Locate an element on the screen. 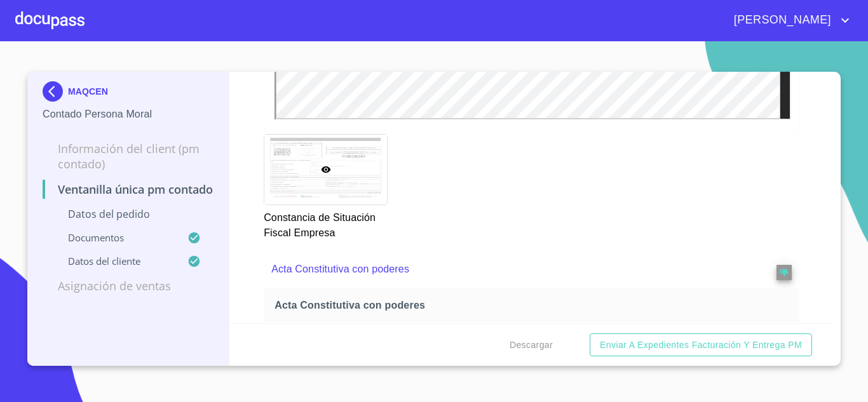 Image resolution: width=868 pixels, height=402 pixels. p: MAQCEN is located at coordinates (87, 92).